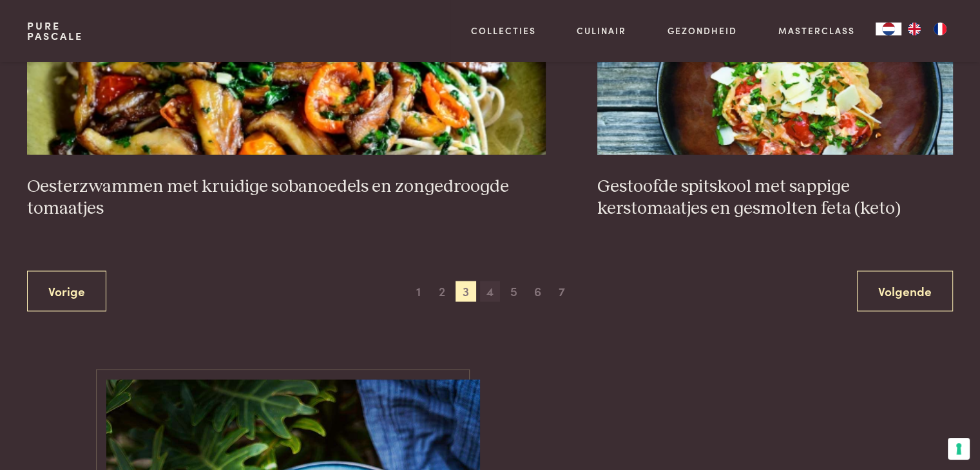 This screenshot has height=470, width=980. I want to click on a: Culinair, so click(601, 30).